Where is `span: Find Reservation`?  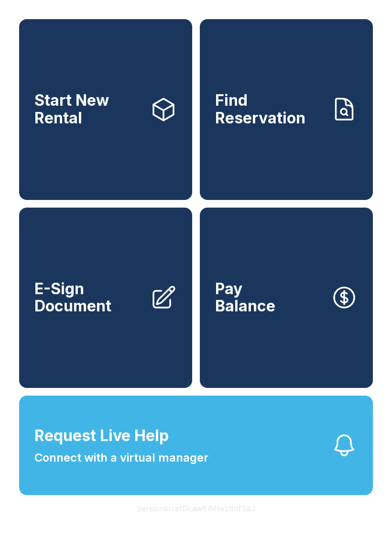
span: Find Reservation is located at coordinates (269, 109).